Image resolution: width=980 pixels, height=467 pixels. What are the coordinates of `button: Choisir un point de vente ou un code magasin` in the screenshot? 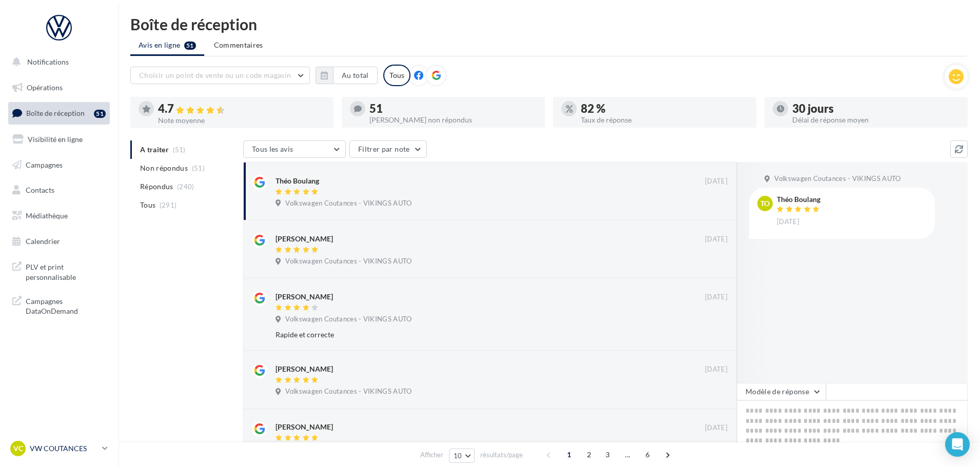 It's located at (220, 75).